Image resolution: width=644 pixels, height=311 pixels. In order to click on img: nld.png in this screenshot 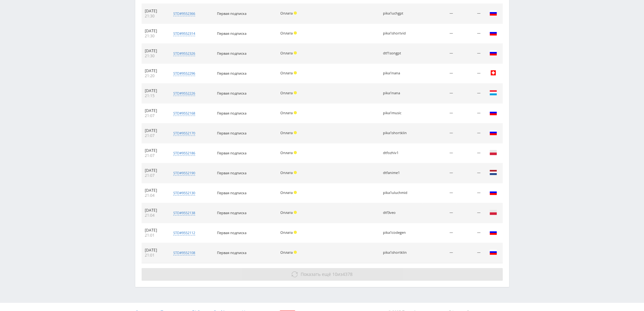, I will do `click(493, 173)`.